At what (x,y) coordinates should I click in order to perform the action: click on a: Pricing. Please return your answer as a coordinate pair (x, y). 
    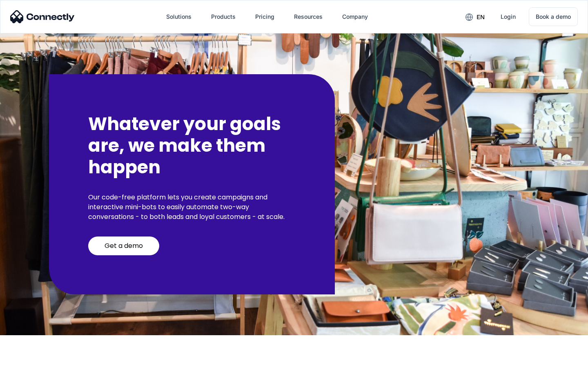
    Looking at the image, I should click on (265, 17).